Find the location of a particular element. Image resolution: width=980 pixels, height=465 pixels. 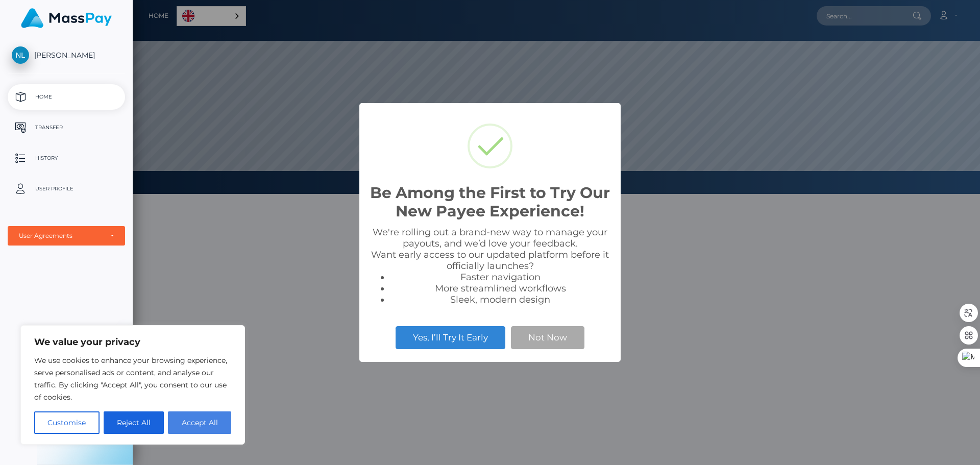

p: Transfer is located at coordinates (66, 127).